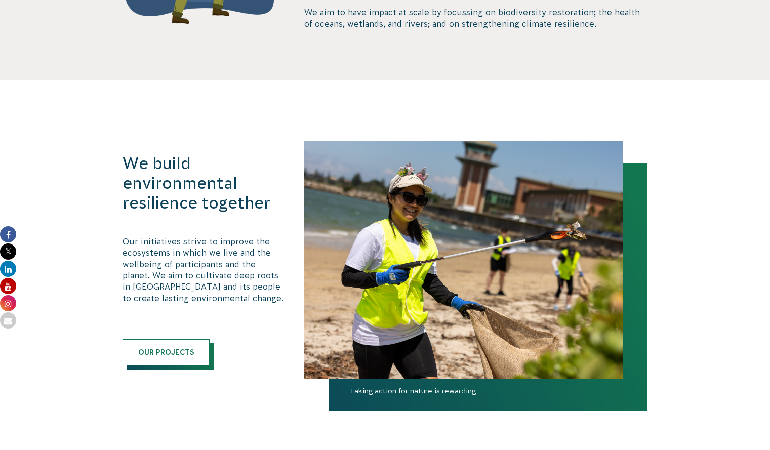 The height and width of the screenshot is (450, 770). I want to click on p: We aim to have impact at scale by focussing on biodiversity restoration; the health of oceans, we..., so click(476, 18).